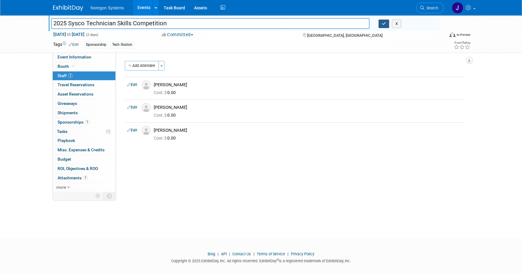 This screenshot has height=274, width=522. What do you see at coordinates (81, 150) in the screenshot?
I see `span: Misc. Expenses & Credits` at bounding box center [81, 150].